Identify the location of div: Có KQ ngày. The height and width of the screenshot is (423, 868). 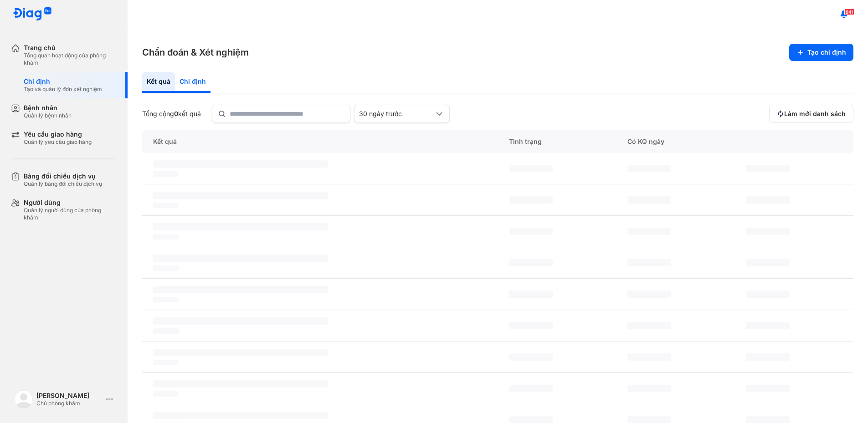
(676, 142).